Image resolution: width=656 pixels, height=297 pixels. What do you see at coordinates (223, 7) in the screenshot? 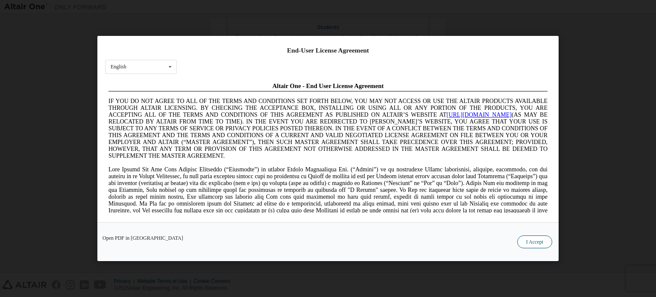
I see `span: Altair One - End User License Agreement` at bounding box center [223, 7].